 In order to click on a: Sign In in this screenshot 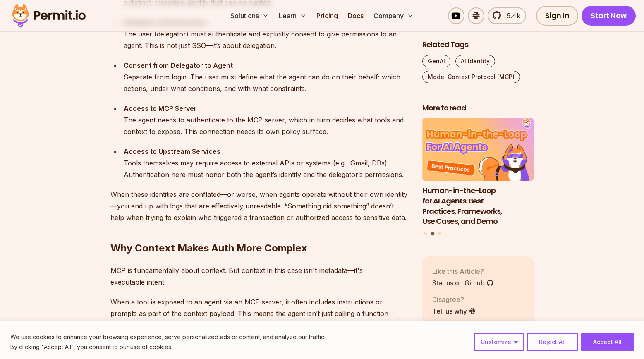, I will do `click(558, 16)`.